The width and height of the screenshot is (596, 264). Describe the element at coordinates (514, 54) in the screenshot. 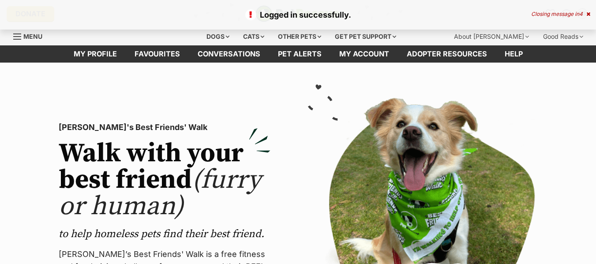

I see `a: Help` at that location.